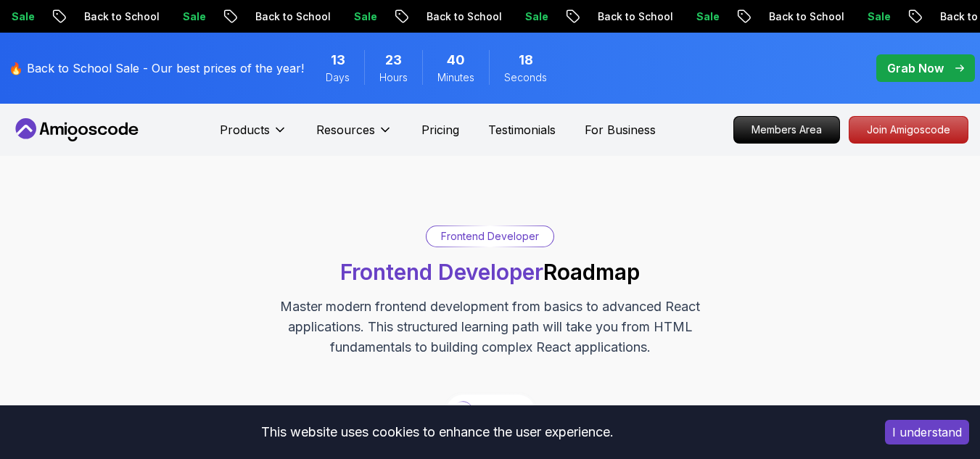  I want to click on p: Master modern frontend development from basics to advanced React applications. This structured le..., so click(490, 327).